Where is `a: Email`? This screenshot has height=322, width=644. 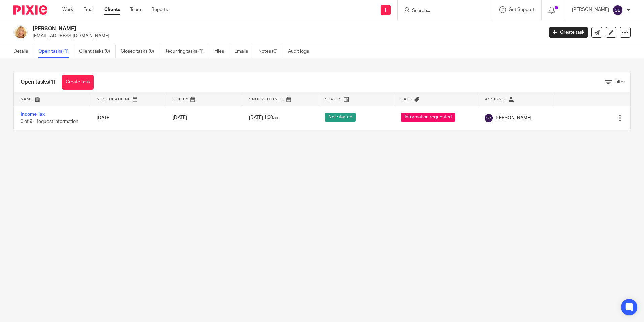 a: Email is located at coordinates (88, 10).